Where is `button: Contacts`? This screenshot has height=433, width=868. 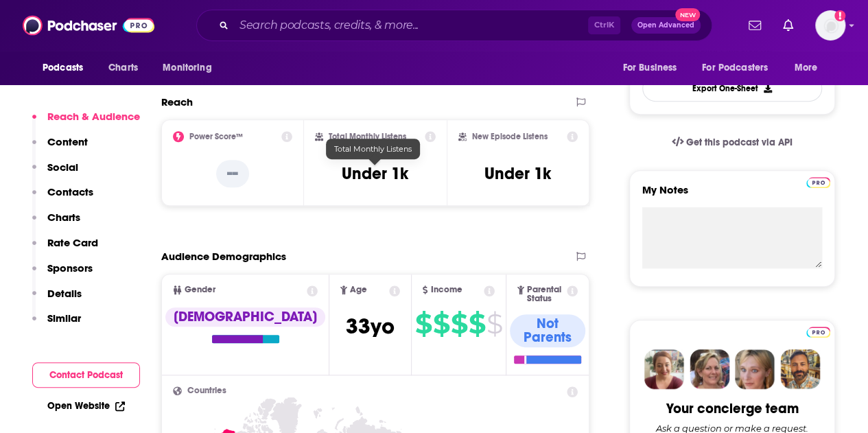 button: Contacts is located at coordinates (63, 197).